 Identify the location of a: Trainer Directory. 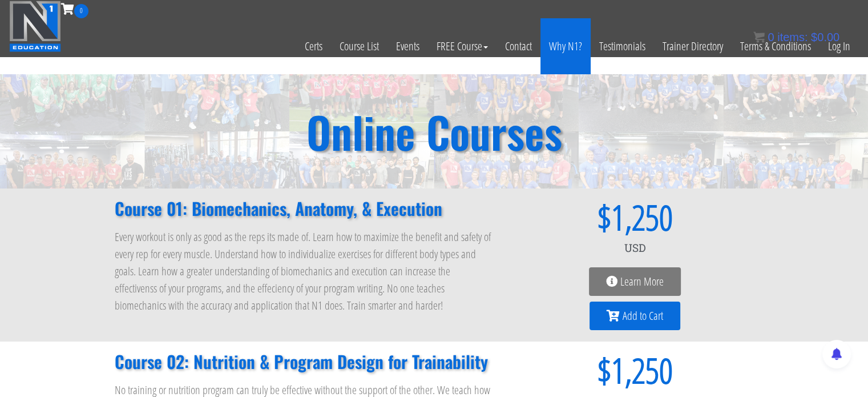
(693, 46).